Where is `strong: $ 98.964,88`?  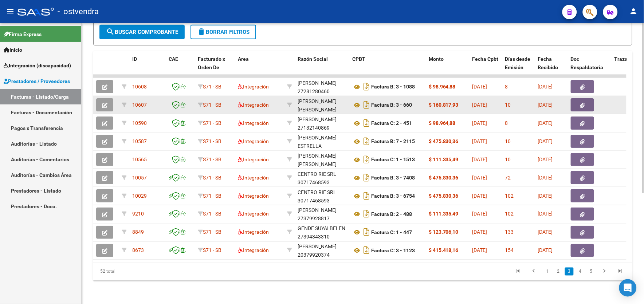
strong: $ 98.964,88 is located at coordinates (442, 123).